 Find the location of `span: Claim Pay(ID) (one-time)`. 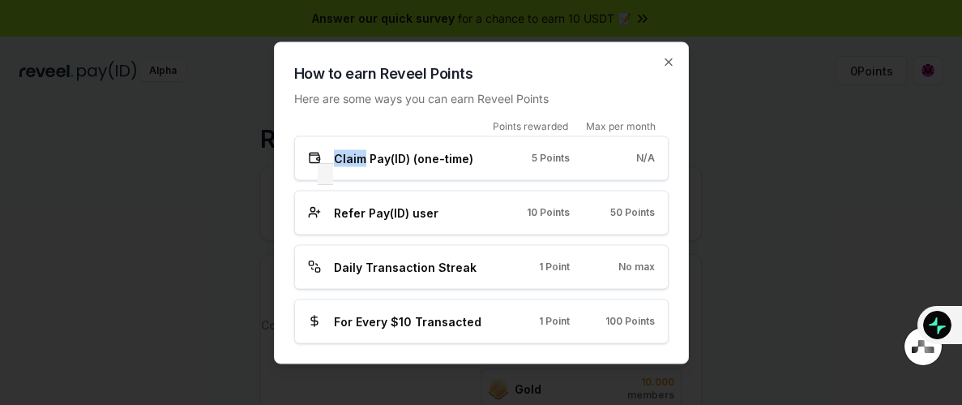

span: Claim Pay(ID) (one-time) is located at coordinates (404, 157).